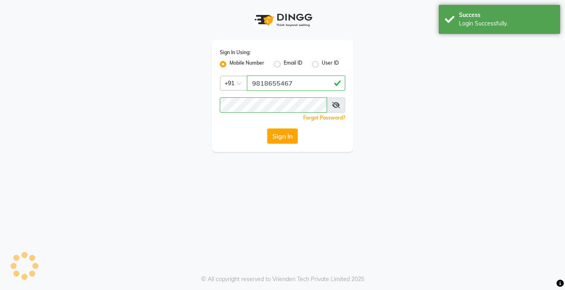  I want to click on label: Mobile Number, so click(247, 64).